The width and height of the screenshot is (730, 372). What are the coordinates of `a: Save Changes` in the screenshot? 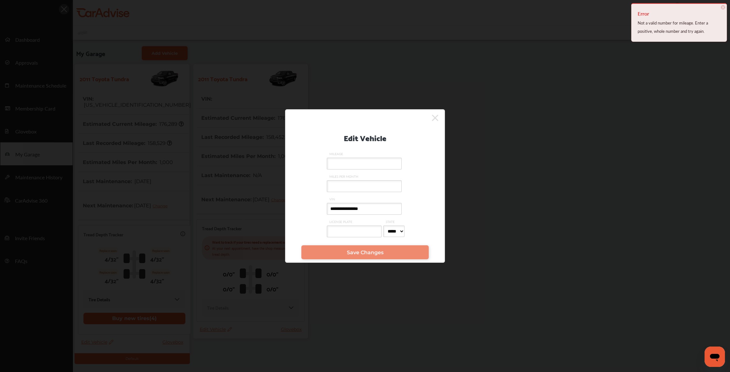 It's located at (365, 252).